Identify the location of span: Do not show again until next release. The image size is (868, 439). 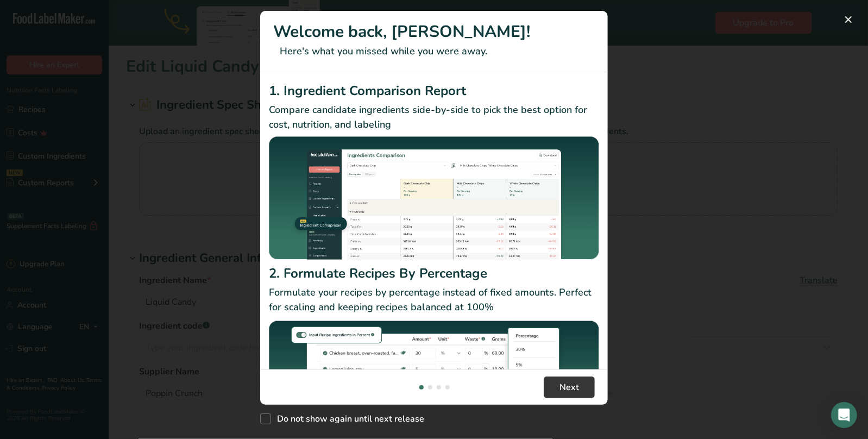
(348, 419).